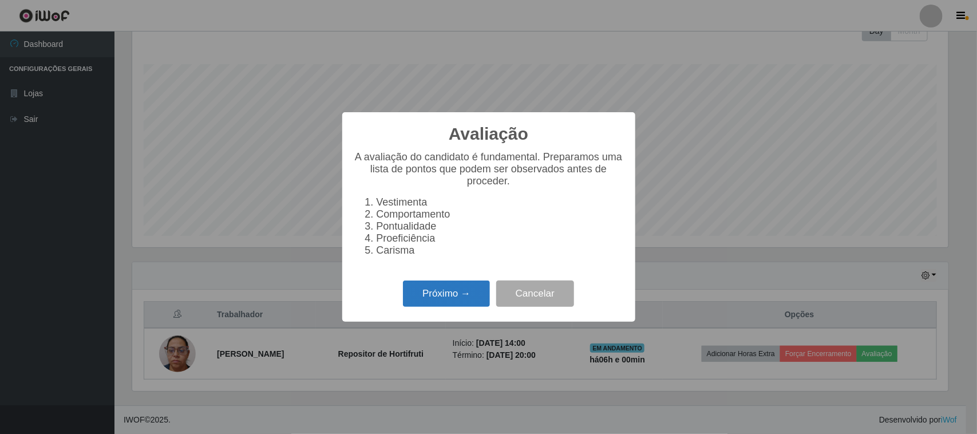 The image size is (977, 434). What do you see at coordinates (488, 134) in the screenshot?
I see `h2: Avaliação` at bounding box center [488, 134].